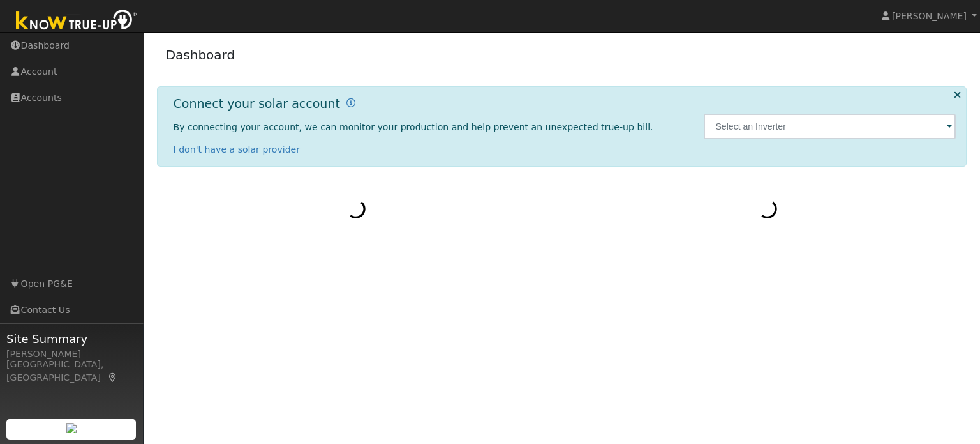 Image resolution: width=980 pixels, height=444 pixels. What do you see at coordinates (830, 126) in the screenshot?
I see `input: Select an Inverter` at bounding box center [830, 126].